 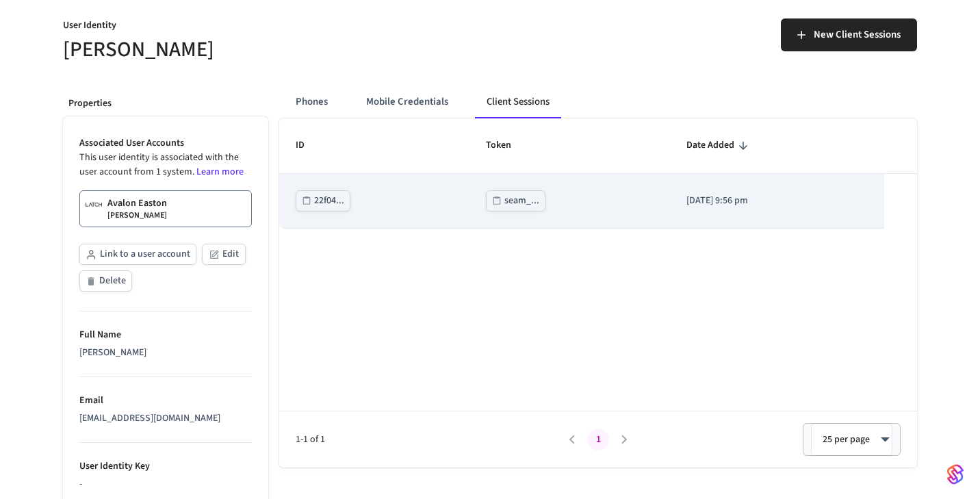 What do you see at coordinates (166, 335) in the screenshot?
I see `p: Full Name` at bounding box center [166, 335].